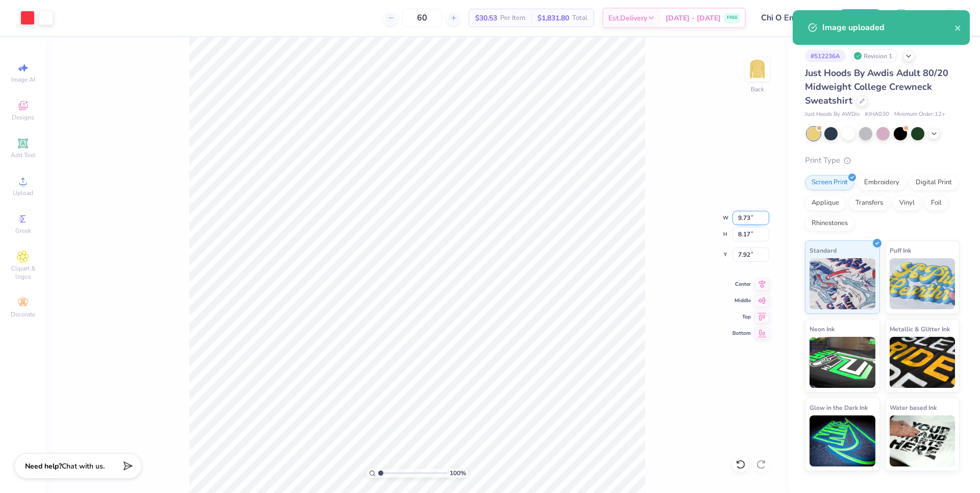  What do you see at coordinates (922, 284) in the screenshot?
I see `img: Puff Ink` at bounding box center [922, 284].